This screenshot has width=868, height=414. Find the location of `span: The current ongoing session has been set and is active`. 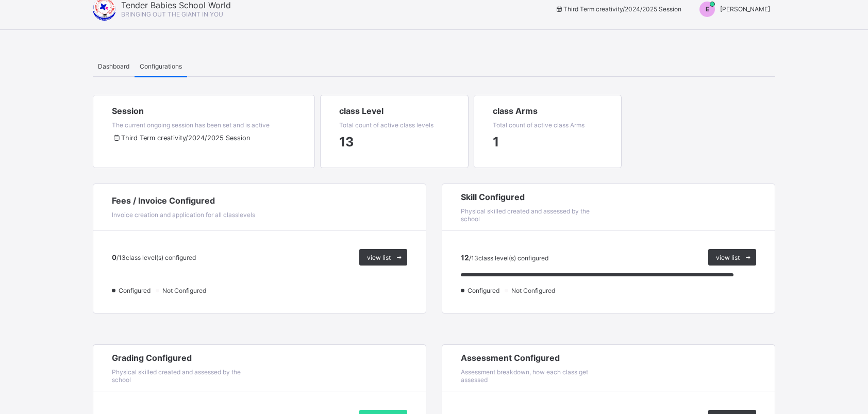

span: The current ongoing session has been set and is active is located at coordinates (191, 125).